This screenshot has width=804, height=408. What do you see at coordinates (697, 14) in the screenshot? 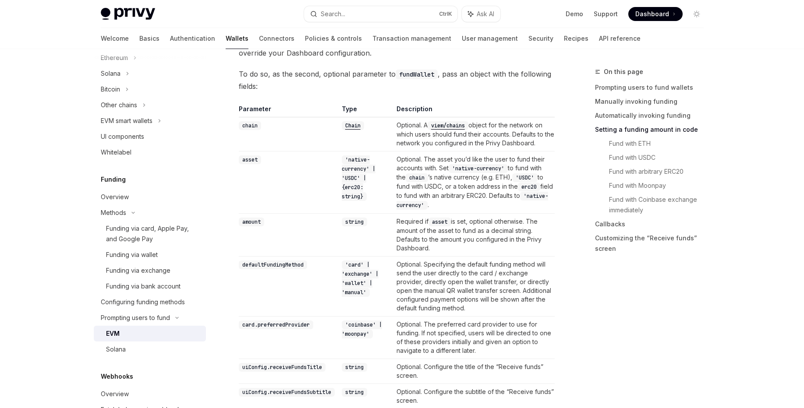
I see `button: Toggle dark mode` at bounding box center [697, 14].